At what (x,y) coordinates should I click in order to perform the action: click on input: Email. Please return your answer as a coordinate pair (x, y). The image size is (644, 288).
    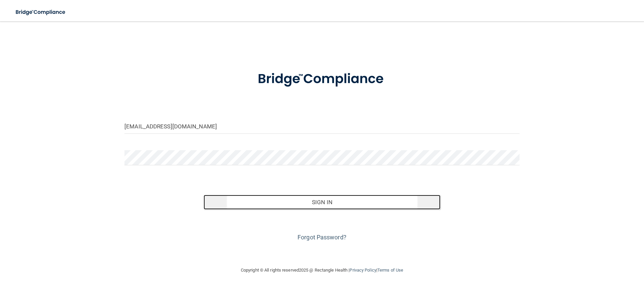
    Looking at the image, I should click on (322, 126).